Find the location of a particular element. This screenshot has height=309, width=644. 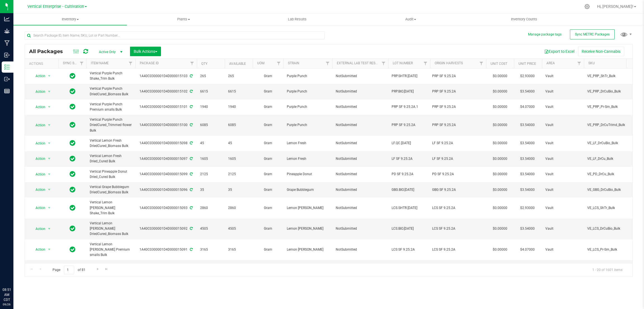

a: Sync Status is located at coordinates (73, 63).